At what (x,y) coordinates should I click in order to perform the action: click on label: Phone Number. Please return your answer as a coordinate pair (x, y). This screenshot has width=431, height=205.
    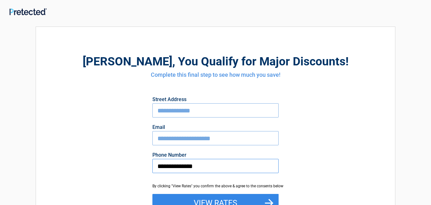
    Looking at the image, I should click on (216, 155).